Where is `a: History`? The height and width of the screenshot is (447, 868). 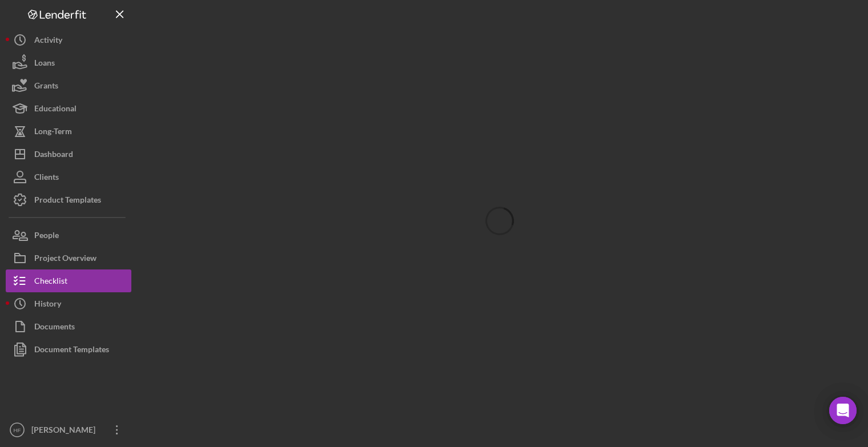 a: History is located at coordinates (69, 304).